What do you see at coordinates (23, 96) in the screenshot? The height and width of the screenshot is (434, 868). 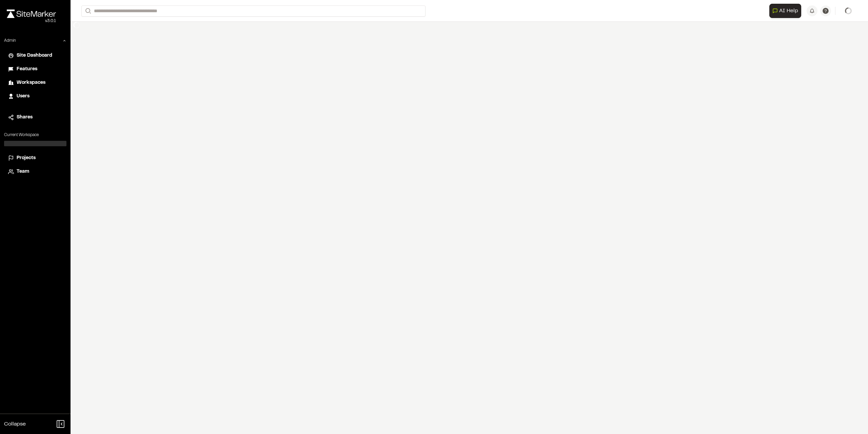 I see `span: Users` at bounding box center [23, 96].